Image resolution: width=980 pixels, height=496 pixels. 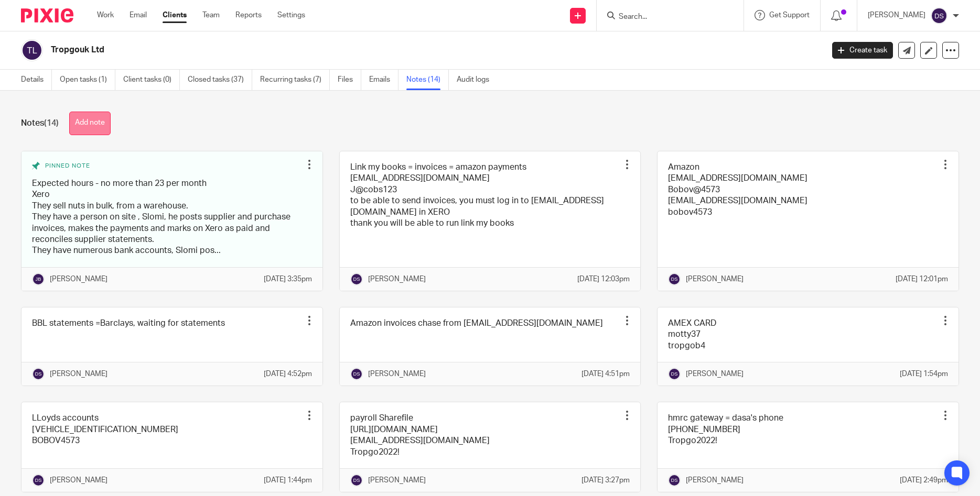 I want to click on h2: Tropgouk Ltd, so click(x=357, y=50).